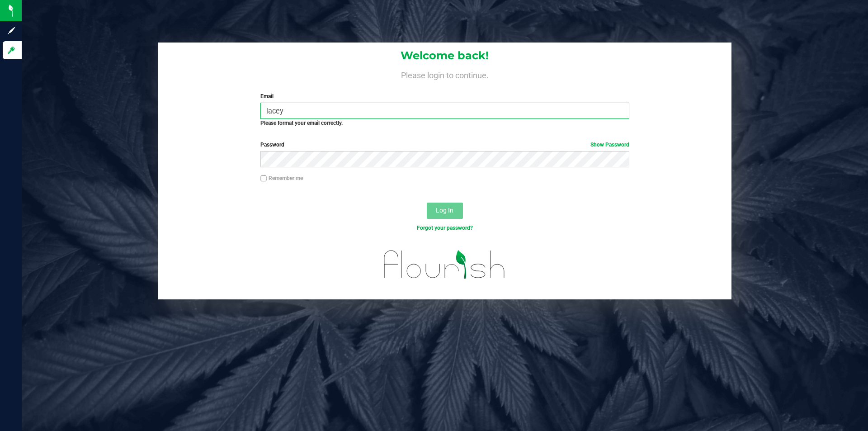  I want to click on a: Show Password, so click(610, 145).